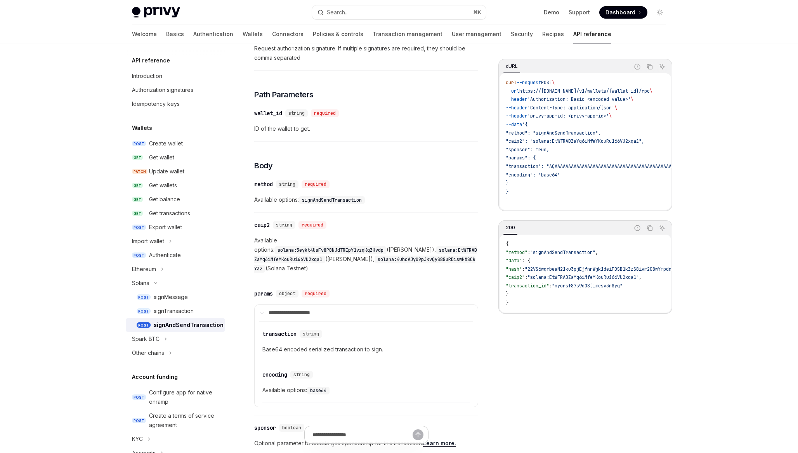 This screenshot has height=453, width=798. I want to click on a: API reference, so click(592, 34).